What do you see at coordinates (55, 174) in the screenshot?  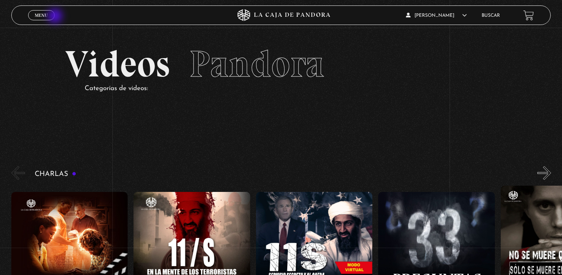 I see `h3: Charlas` at bounding box center [55, 174].